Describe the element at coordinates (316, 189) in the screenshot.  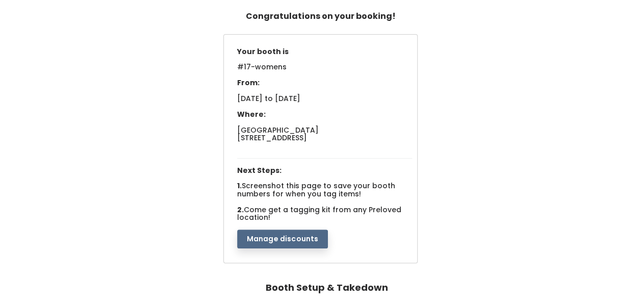
I see `span: Screenshot this page to save your booth numbers for when you tag items!` at that location.